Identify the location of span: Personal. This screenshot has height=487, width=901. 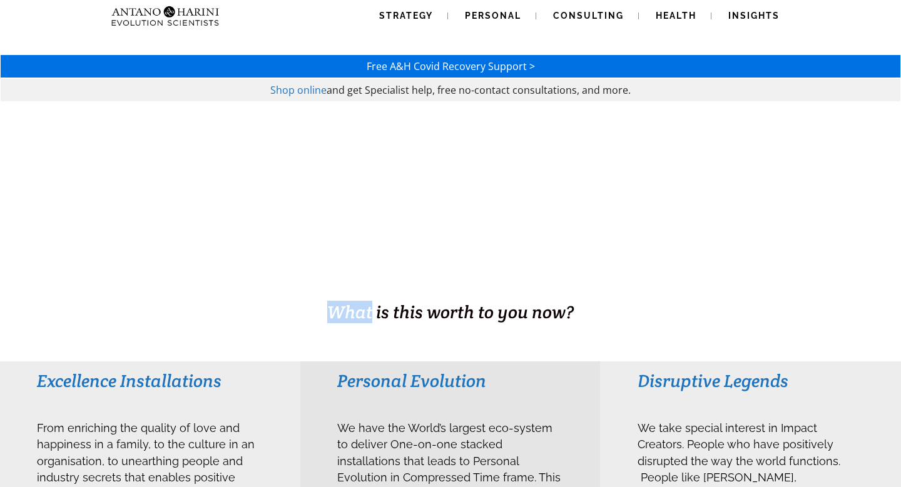
(493, 16).